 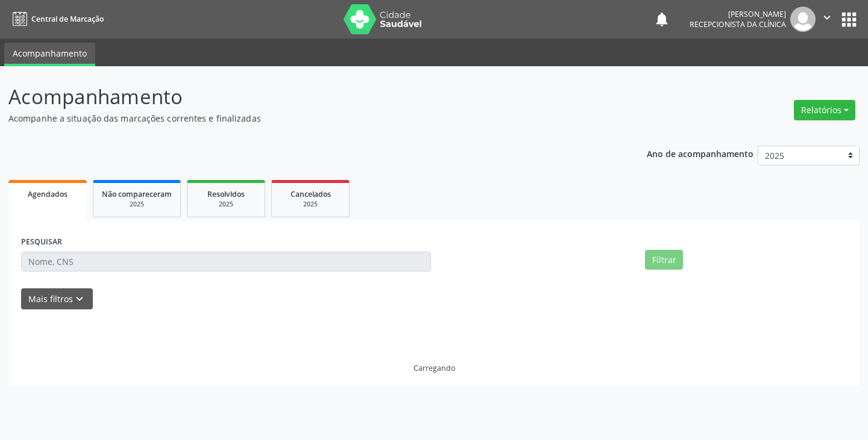 What do you see at coordinates (137, 194) in the screenshot?
I see `span: Não compareceram` at bounding box center [137, 194].